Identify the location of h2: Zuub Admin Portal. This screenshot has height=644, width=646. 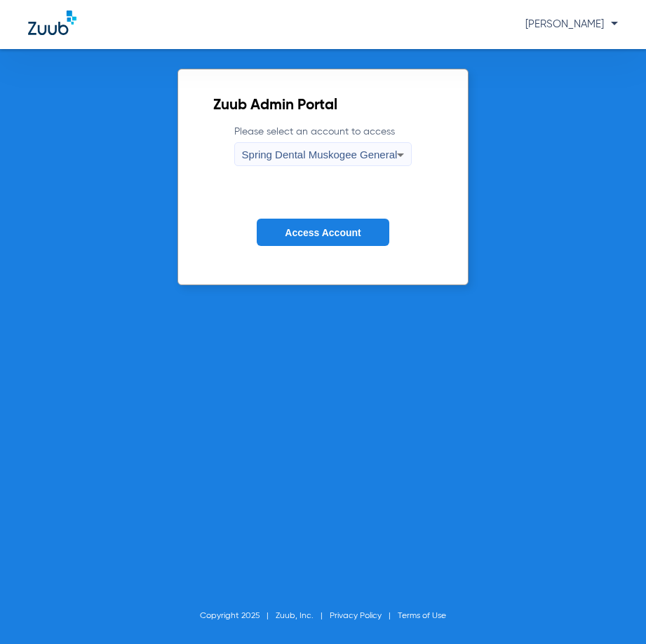
(323, 106).